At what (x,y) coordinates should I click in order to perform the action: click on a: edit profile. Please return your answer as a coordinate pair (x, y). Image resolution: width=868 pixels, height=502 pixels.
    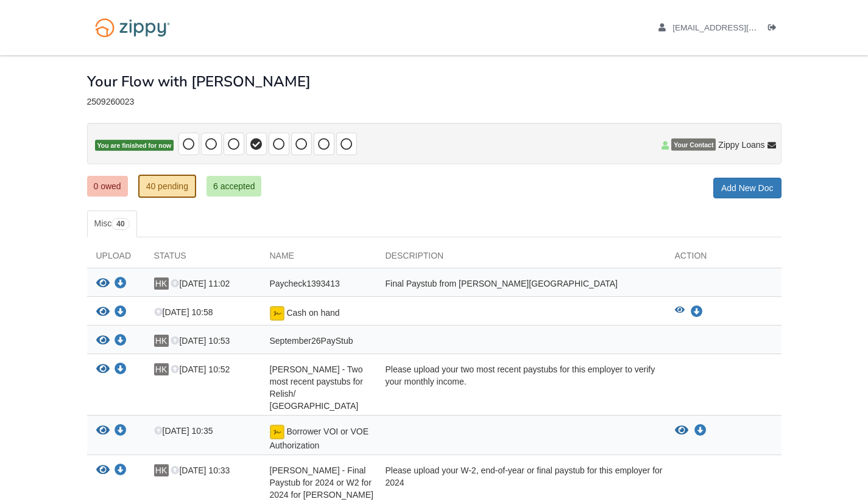
    Looking at the image, I should click on (735, 29).